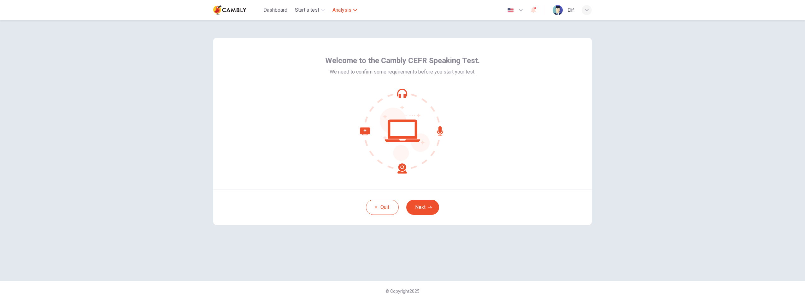  What do you see at coordinates (571, 10) in the screenshot?
I see `div: Elif` at bounding box center [571, 10].